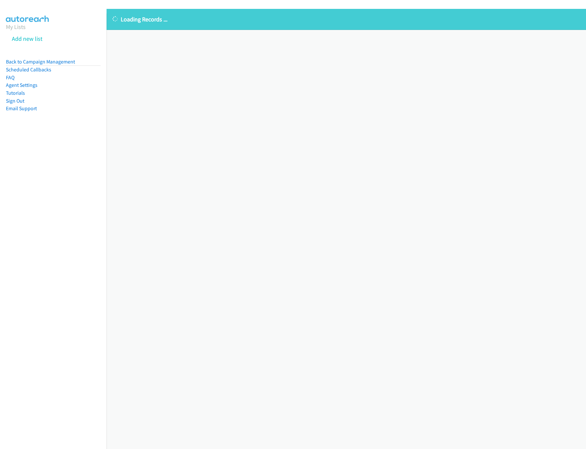  What do you see at coordinates (29, 69) in the screenshot?
I see `a: Scheduled Callbacks` at bounding box center [29, 69].